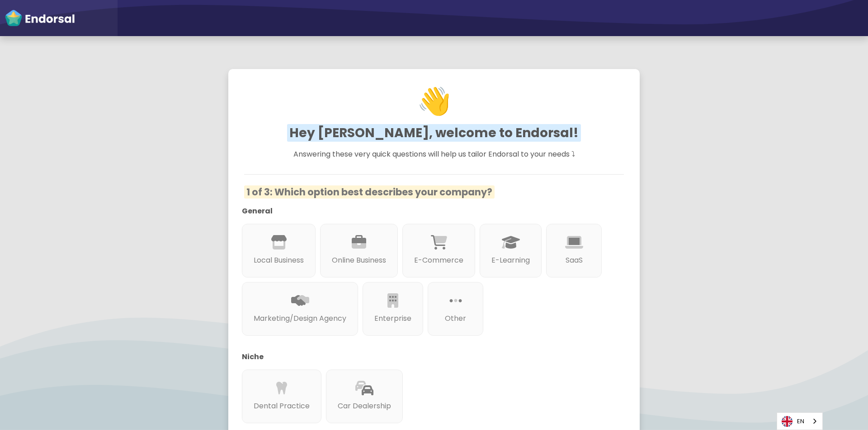 The height and width of the screenshot is (430, 868). I want to click on img: endorsal-logo-white@2x.png, so click(40, 18).